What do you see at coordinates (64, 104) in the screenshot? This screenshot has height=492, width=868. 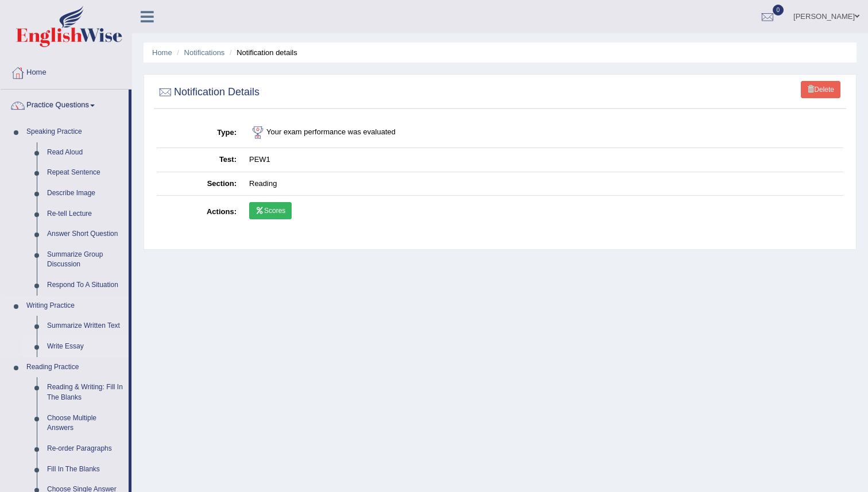 I see `a: Practice Questions` at bounding box center [64, 104].